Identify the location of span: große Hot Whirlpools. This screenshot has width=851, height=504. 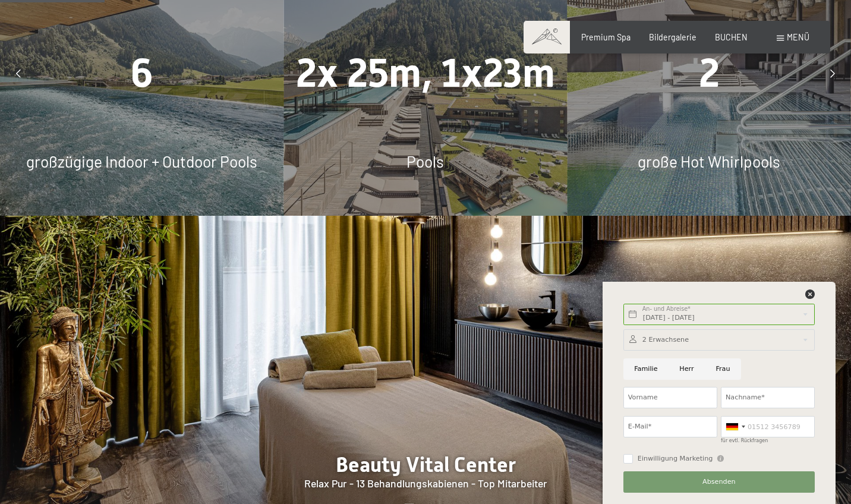
(709, 161).